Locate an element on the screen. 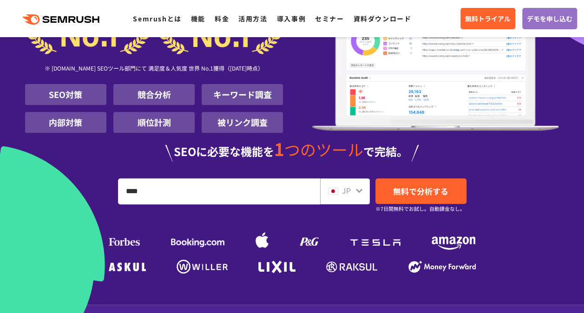 Image resolution: width=584 pixels, height=313 pixels. small: ※7日間無料でお試し。自動課金なし。 is located at coordinates (420, 209).